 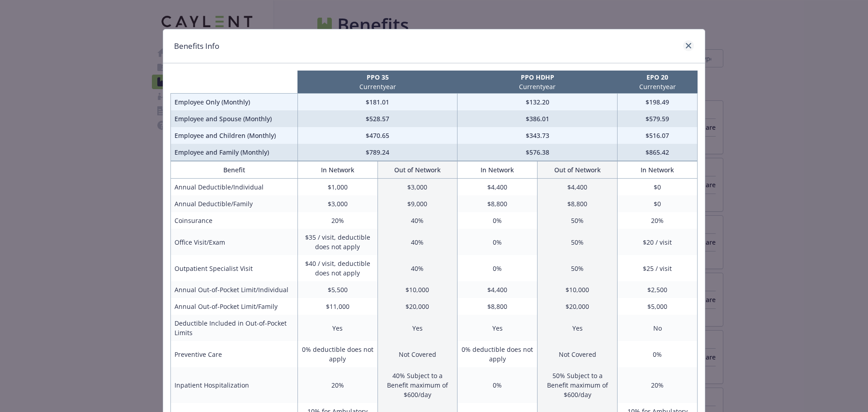 What do you see at coordinates (234, 82) in the screenshot?
I see `th: intentionally left blank` at bounding box center [234, 82].